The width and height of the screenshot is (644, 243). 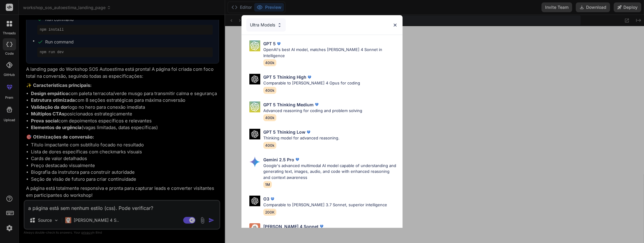 I want to click on p: Gemini 2.5 Pro, so click(x=279, y=160).